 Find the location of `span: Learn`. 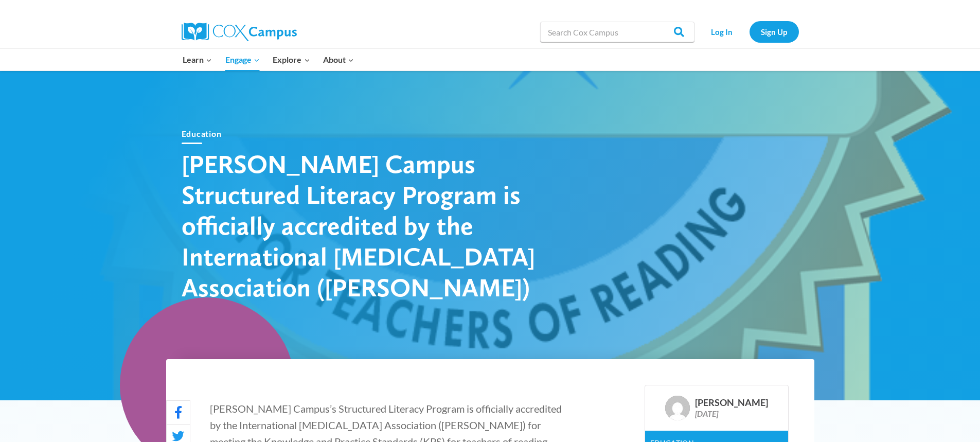

span: Learn is located at coordinates (197, 60).